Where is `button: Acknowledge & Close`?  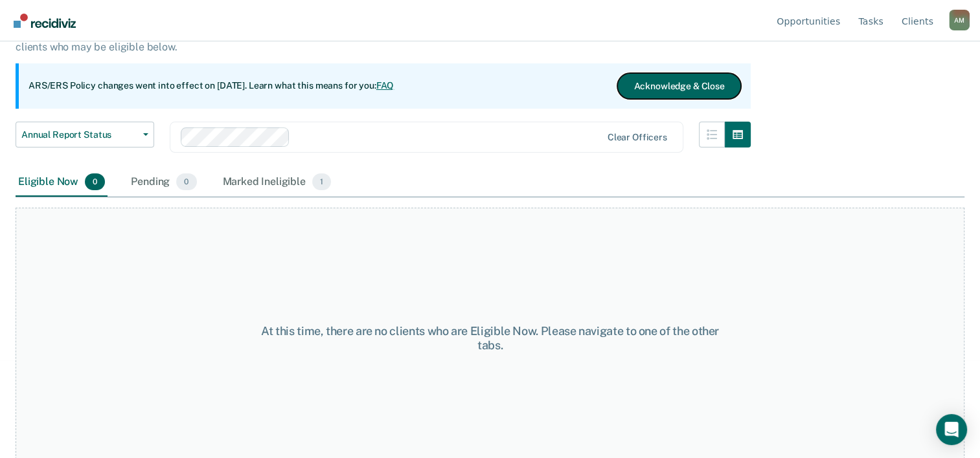 button: Acknowledge & Close is located at coordinates (679, 86).